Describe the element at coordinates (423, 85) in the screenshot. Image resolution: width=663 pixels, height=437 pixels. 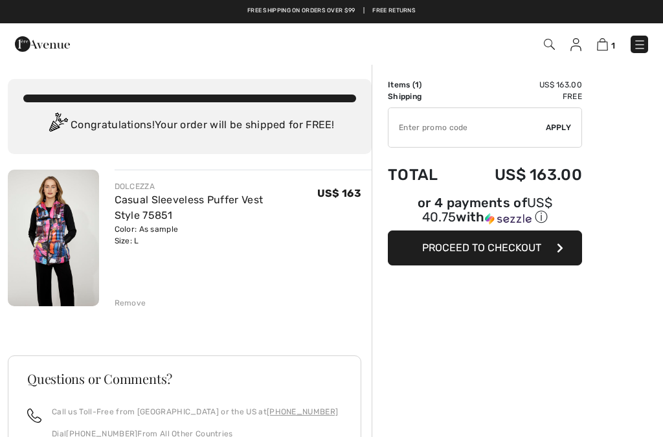
I see `td: Items ( )` at that location.